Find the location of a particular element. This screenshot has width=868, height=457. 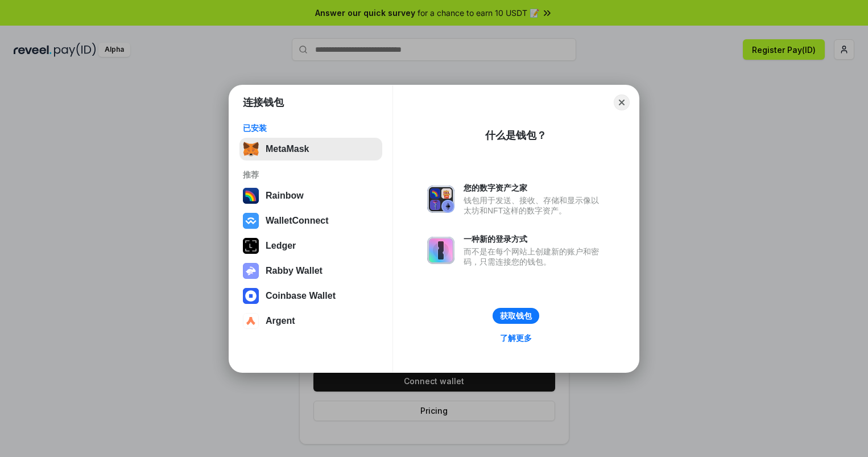

img: svg+xml,%3Csvg%20fill%3D%22none%22%20height%3D%2233%22%20viewBox%3D%220%200%2035%2033%22%20width%... is located at coordinates (251, 149).